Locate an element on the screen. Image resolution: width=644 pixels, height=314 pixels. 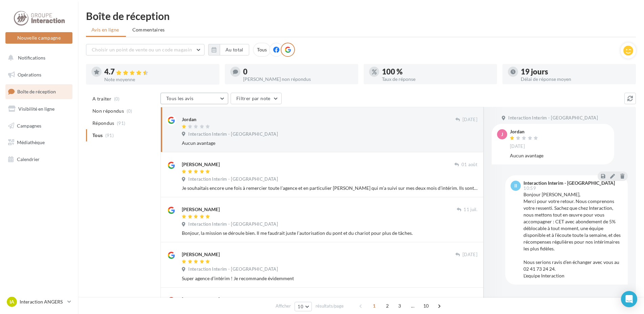
span: Opérations is located at coordinates (29, 75).